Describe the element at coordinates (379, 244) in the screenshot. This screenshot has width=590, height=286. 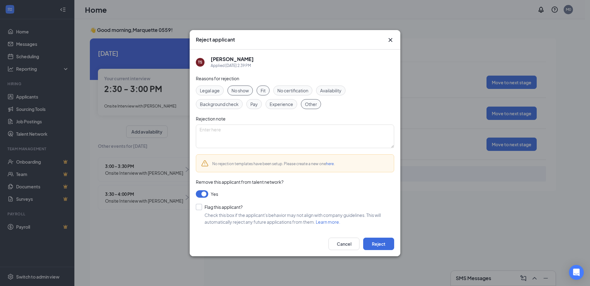
I see `button: Reject` at that location.